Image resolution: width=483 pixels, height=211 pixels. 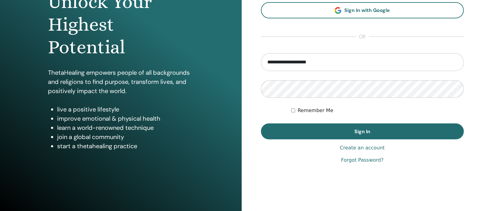 What do you see at coordinates (362, 160) in the screenshot?
I see `a: Forgot Password?` at bounding box center [362, 160].